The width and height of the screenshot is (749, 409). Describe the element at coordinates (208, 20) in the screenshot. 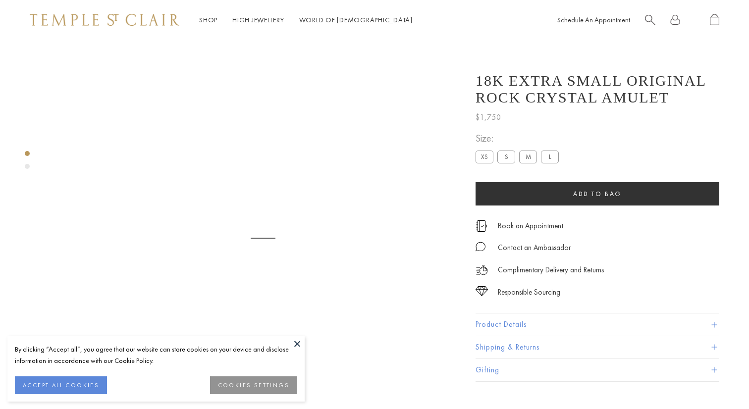

I see `a: ShopShop` at that location.